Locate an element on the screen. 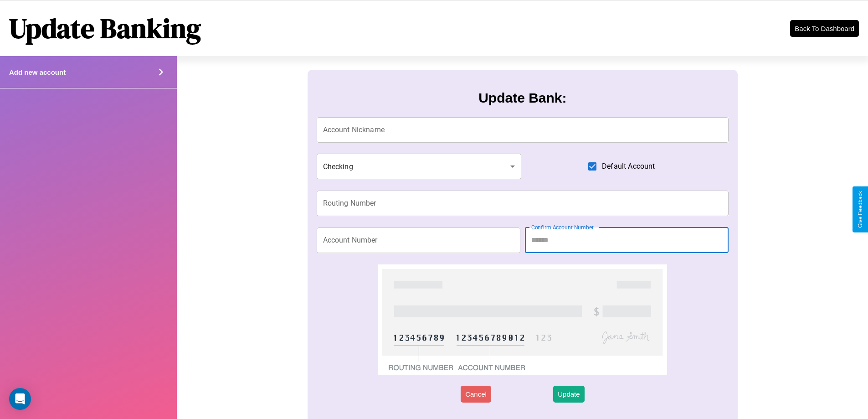 The height and width of the screenshot is (419, 868). h3: Update Bank: is located at coordinates (522, 98).